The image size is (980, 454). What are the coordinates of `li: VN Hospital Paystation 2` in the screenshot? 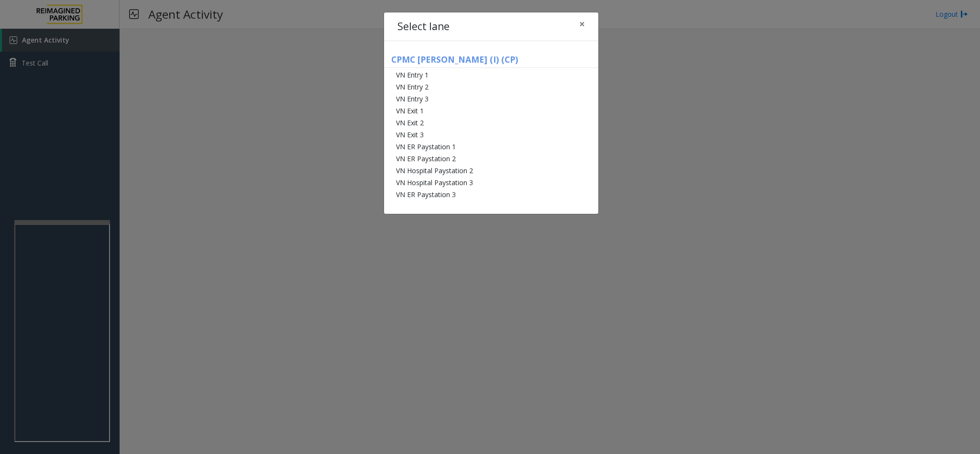 It's located at (491, 170).